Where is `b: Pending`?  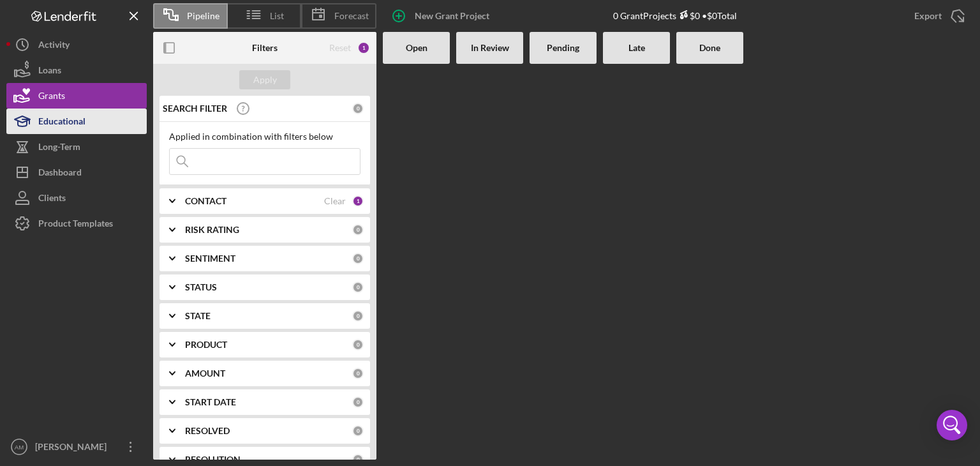 b: Pending is located at coordinates (563, 48).